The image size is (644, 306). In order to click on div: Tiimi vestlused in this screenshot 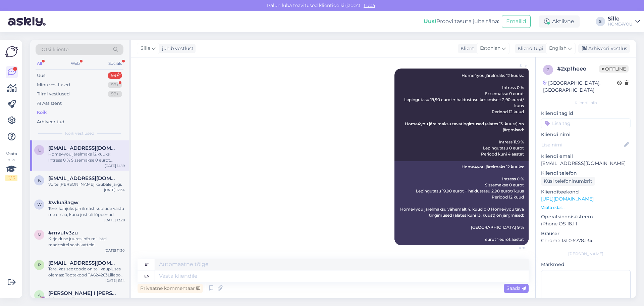, I will do `click(53, 94)`.